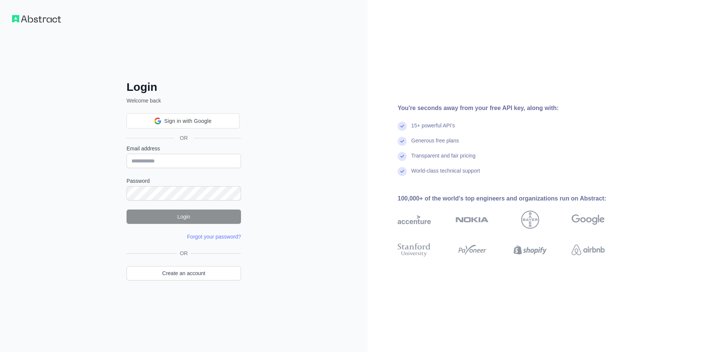 This screenshot has height=352, width=723. What do you see at coordinates (414, 219) in the screenshot?
I see `img: accenture` at bounding box center [414, 219].